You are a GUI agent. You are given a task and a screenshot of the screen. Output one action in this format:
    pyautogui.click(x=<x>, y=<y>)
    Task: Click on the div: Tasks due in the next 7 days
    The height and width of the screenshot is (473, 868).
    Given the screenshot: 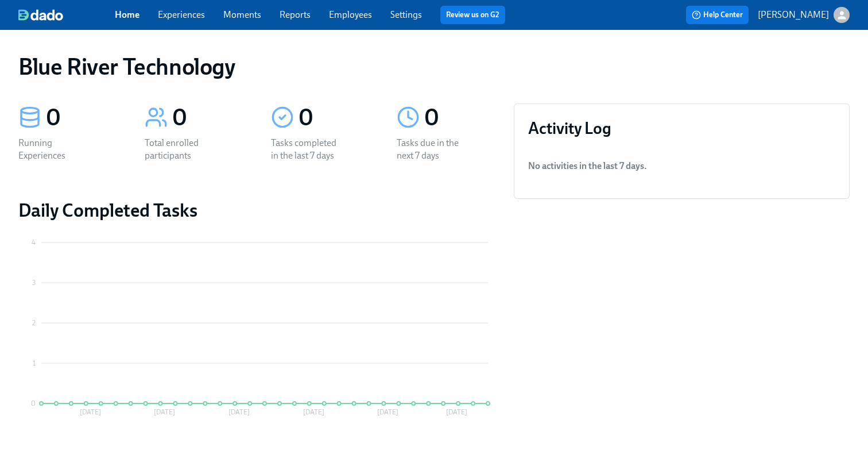 What is the action you would take?
    pyautogui.click(x=434, y=150)
    